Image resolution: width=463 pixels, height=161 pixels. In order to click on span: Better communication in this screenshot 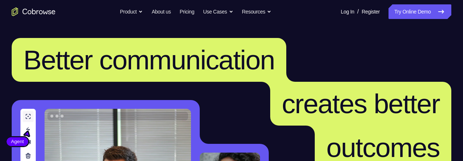, I will do `click(149, 60)`.